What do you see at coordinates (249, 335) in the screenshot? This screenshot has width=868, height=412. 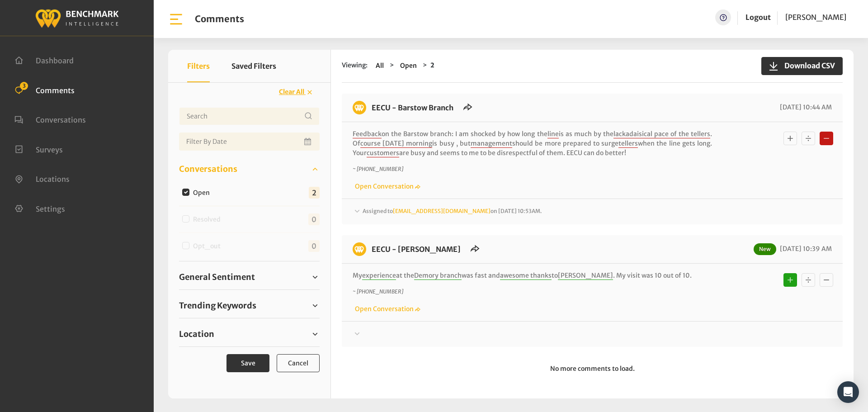 I see `a: Location` at bounding box center [249, 335].